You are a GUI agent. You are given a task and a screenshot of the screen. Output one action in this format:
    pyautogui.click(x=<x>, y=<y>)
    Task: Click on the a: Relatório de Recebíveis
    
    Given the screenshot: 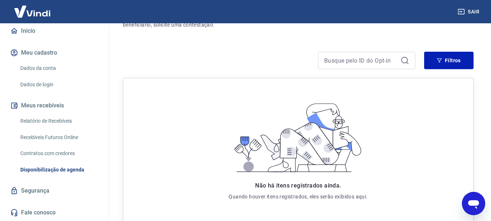 What is the action you would take?
    pyautogui.click(x=59, y=121)
    